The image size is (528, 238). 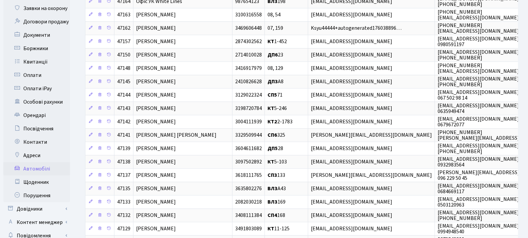 I want to click on span: 3491803089, so click(x=249, y=229).